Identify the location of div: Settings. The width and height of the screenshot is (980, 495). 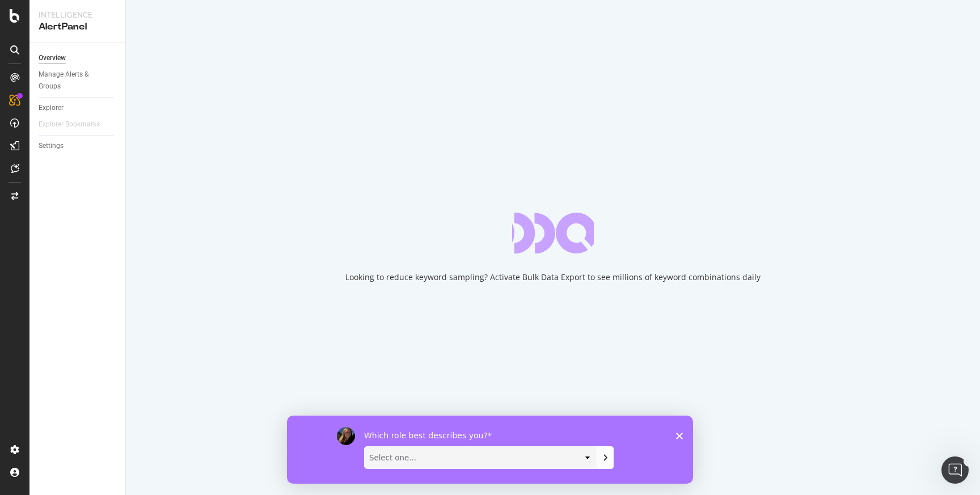
(51, 145).